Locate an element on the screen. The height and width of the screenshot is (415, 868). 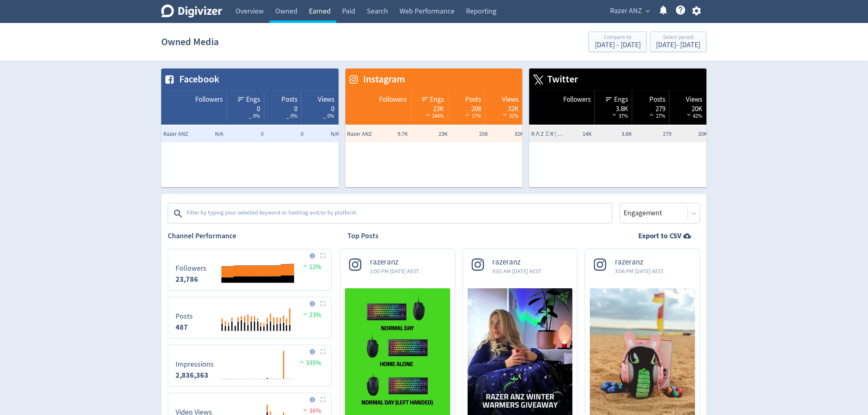
h2: Channel Performance is located at coordinates (250, 236).